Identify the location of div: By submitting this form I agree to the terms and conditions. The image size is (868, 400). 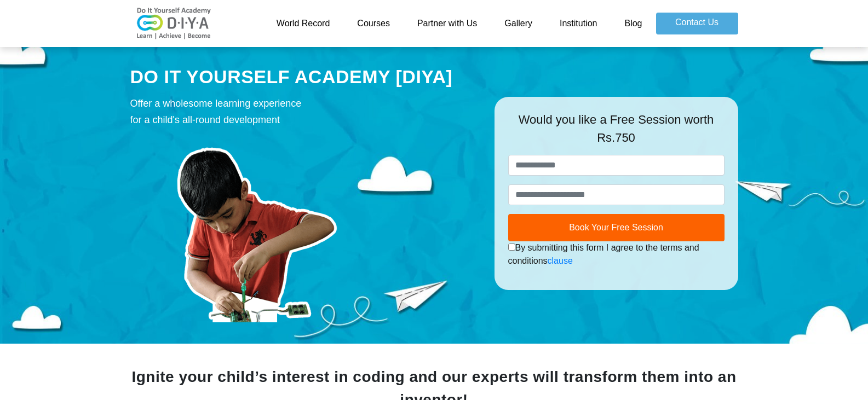
(616, 255).